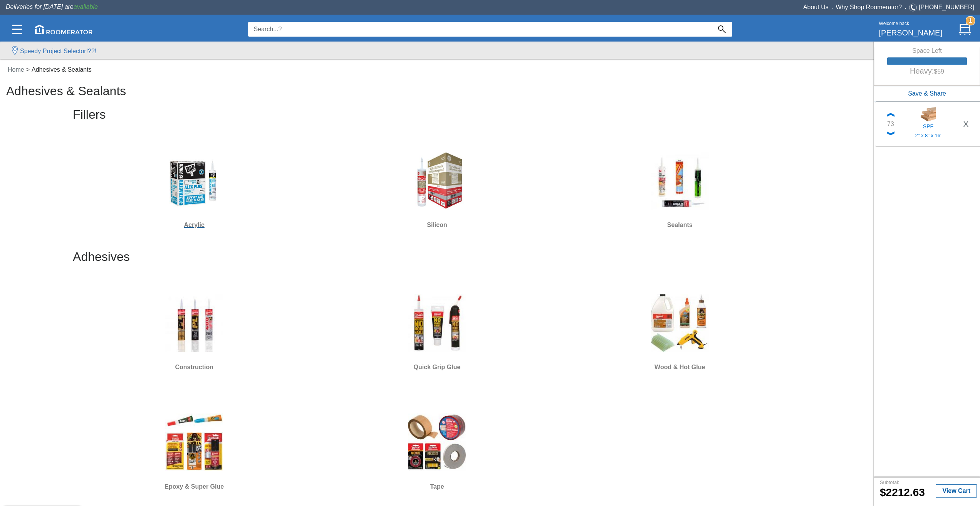 This screenshot has height=506, width=980. Describe the element at coordinates (927, 94) in the screenshot. I see `button: Save & Share` at that location.